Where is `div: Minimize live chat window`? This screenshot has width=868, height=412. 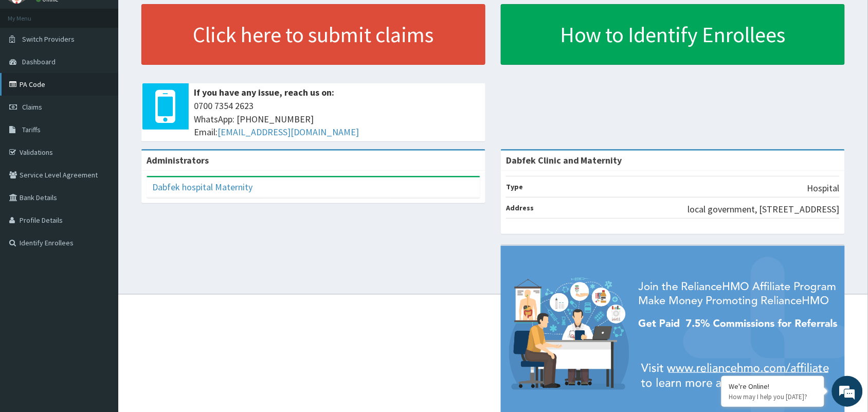 div: Minimize live chat window is located at coordinates (181, 18).